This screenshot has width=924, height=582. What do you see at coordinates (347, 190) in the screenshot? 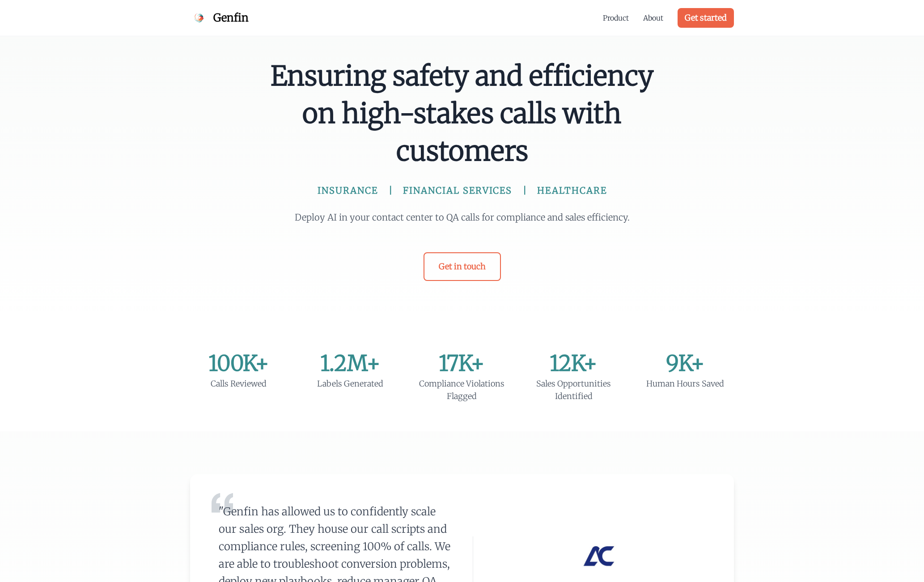
I see `span: INSURANCE` at bounding box center [347, 190].